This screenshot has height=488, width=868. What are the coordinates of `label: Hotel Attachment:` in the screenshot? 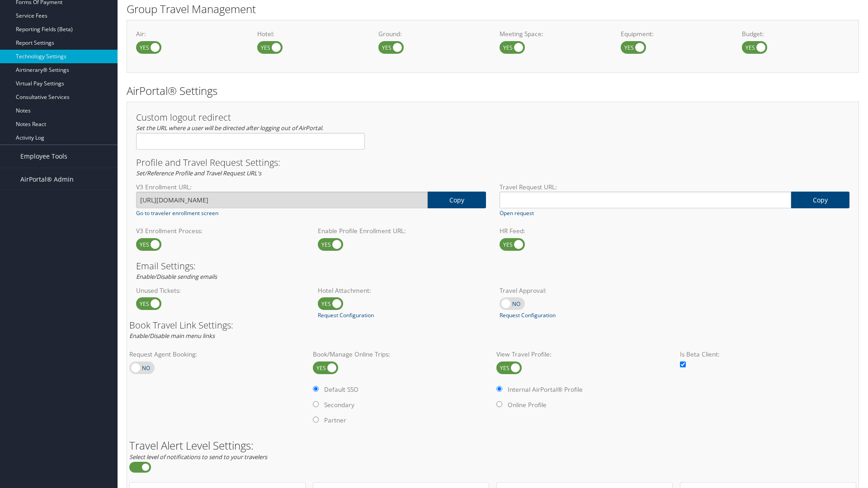 It's located at (402, 290).